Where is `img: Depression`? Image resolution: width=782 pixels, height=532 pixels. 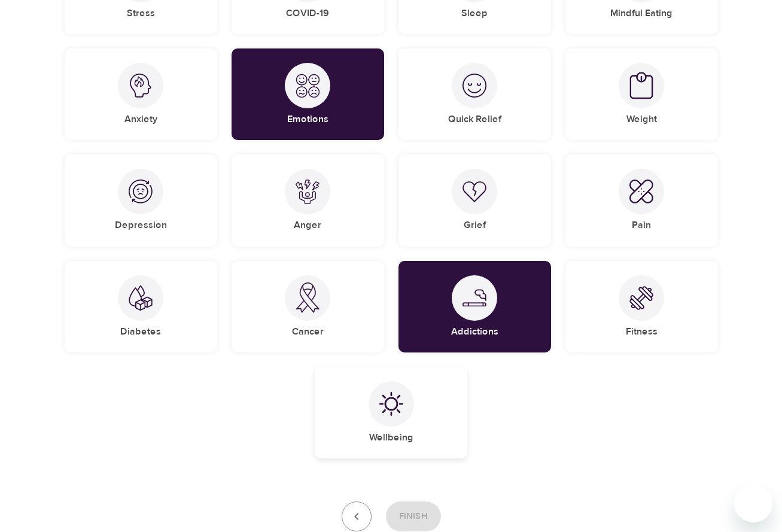
img: Depression is located at coordinates (140, 191).